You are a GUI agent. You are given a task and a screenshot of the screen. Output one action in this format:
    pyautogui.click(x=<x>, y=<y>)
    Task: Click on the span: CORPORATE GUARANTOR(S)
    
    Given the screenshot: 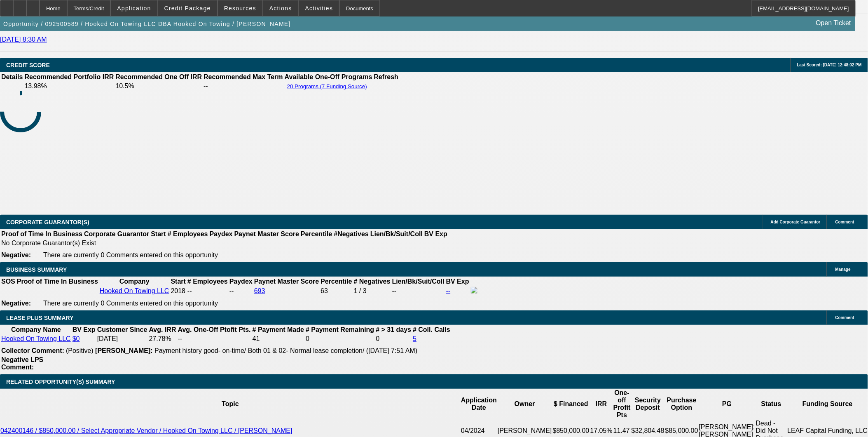 What is the action you would take?
    pyautogui.click(x=47, y=222)
    